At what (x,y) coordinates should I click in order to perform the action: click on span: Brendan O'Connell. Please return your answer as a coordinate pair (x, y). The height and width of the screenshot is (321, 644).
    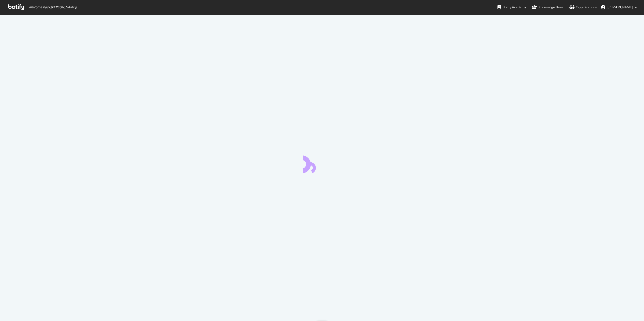
    Looking at the image, I should click on (620, 7).